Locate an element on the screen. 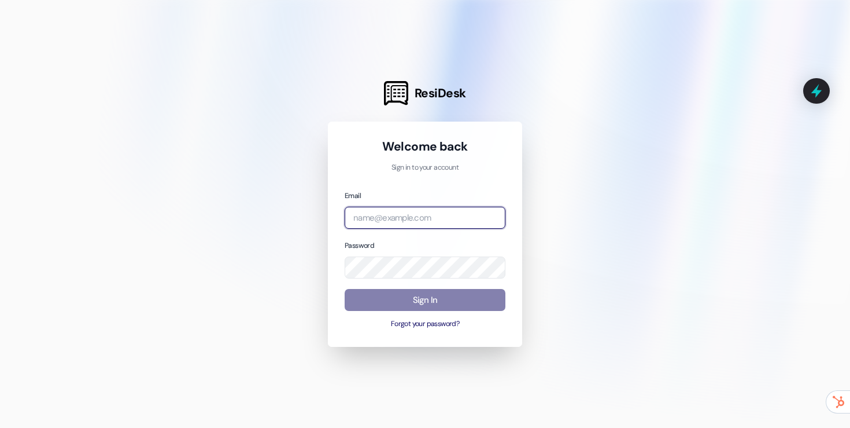  h1: Welcome back is located at coordinates (425, 146).